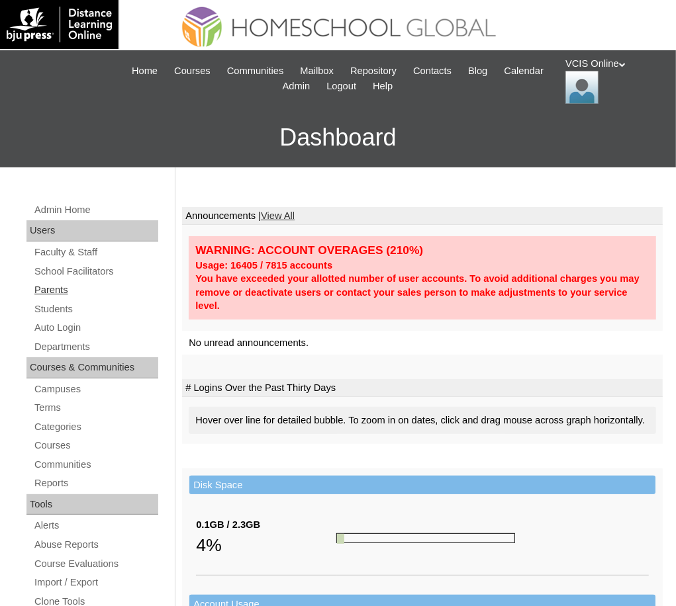 The width and height of the screenshot is (676, 606). I want to click on span: Home, so click(144, 71).